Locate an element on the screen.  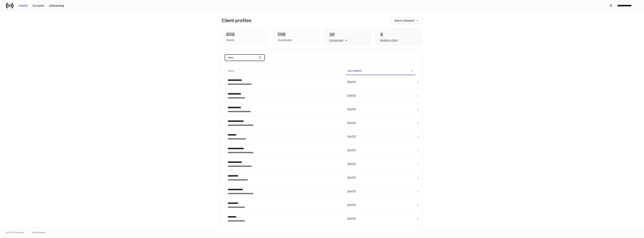
div: Awaiting client is located at coordinates (389, 40).